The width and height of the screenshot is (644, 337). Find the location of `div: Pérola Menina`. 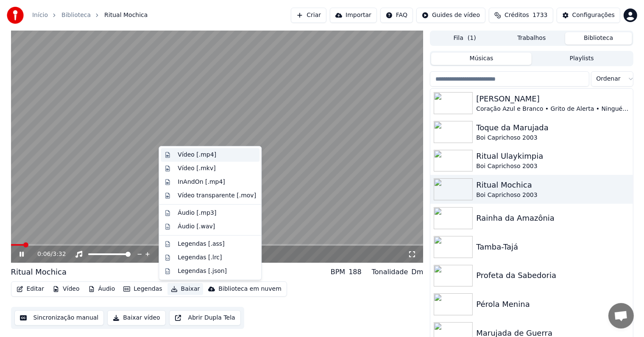

div: Pérola Menina is located at coordinates (552, 304).